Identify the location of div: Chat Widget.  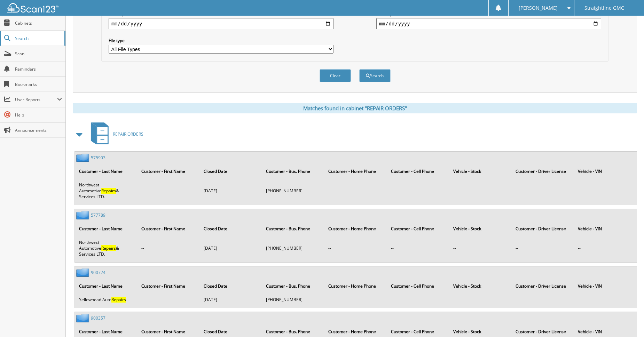
(627, 320).